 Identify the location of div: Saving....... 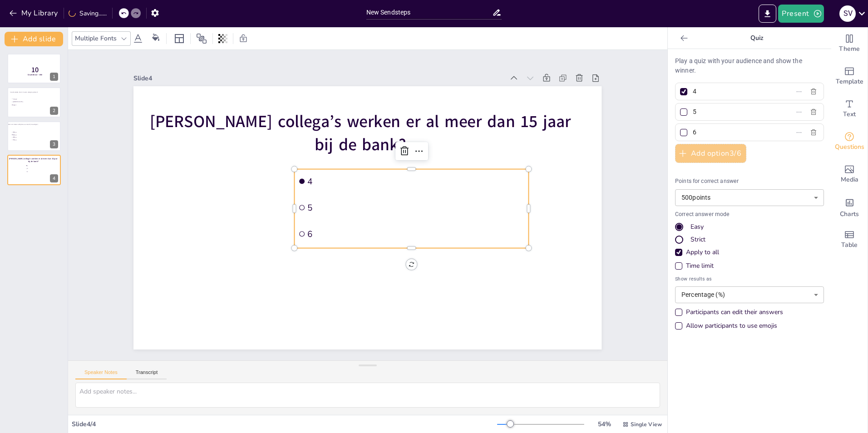
(88, 14).